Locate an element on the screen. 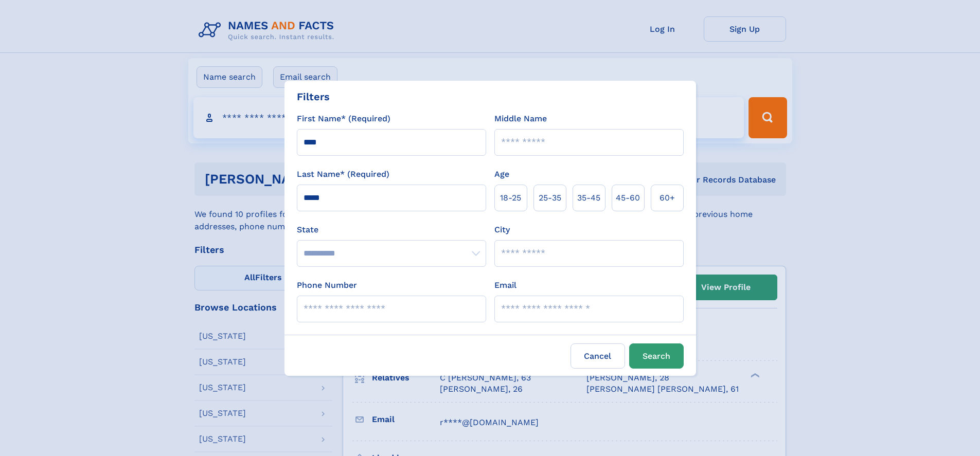  span: 25‑35 is located at coordinates (550, 198).